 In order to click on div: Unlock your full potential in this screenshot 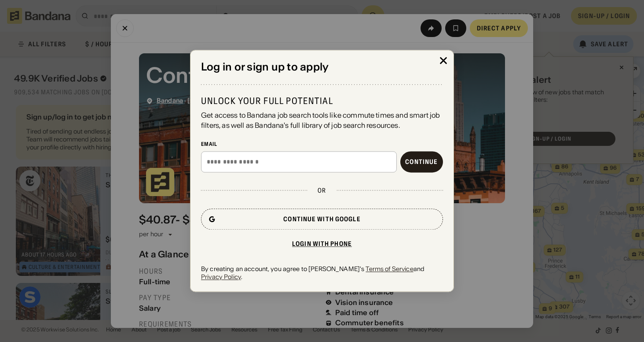, I will do `click(322, 101)`.